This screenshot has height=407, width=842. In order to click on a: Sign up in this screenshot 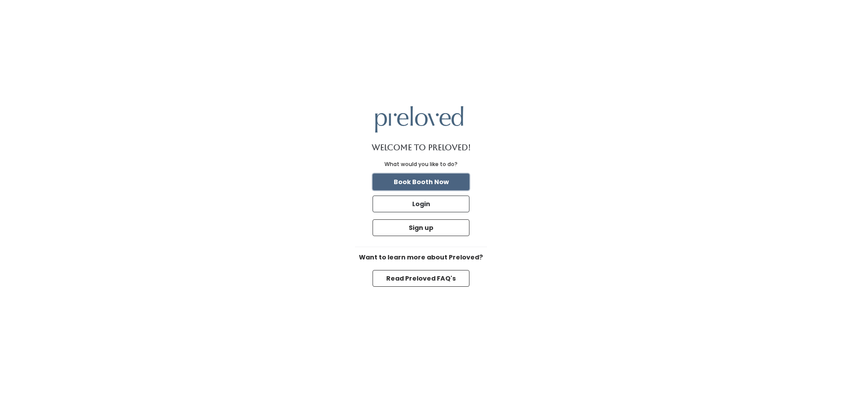, I will do `click(421, 228)`.